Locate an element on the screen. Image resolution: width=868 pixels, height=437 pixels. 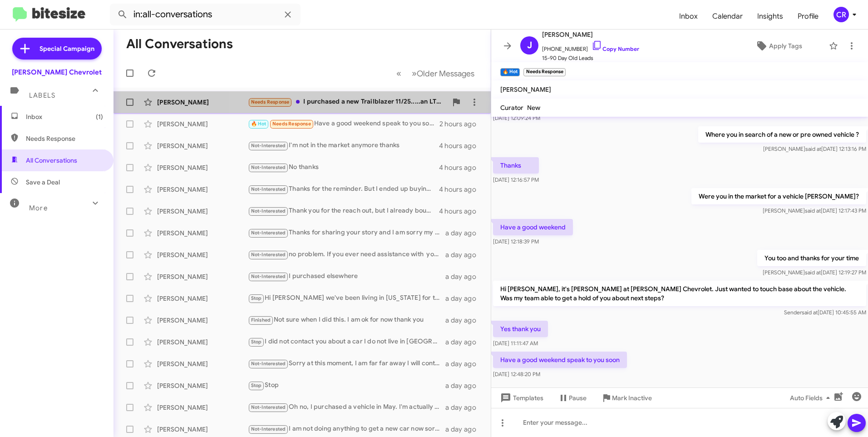
button: Pause is located at coordinates (572, 398).